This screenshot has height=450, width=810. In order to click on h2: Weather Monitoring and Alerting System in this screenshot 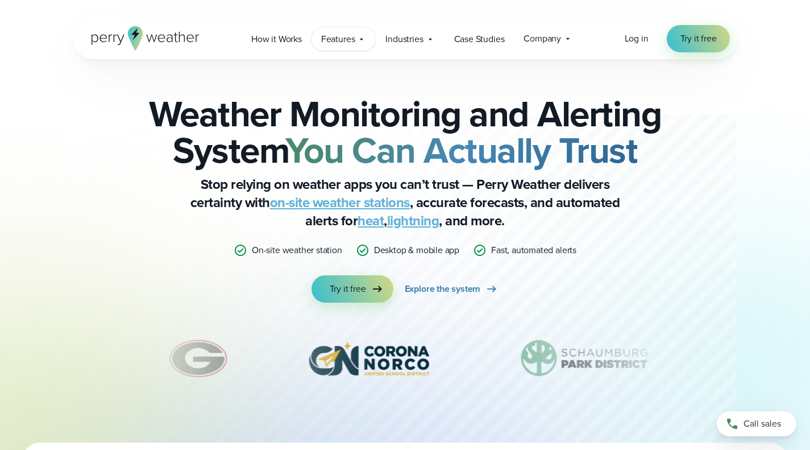, I will do `click(405, 132)`.